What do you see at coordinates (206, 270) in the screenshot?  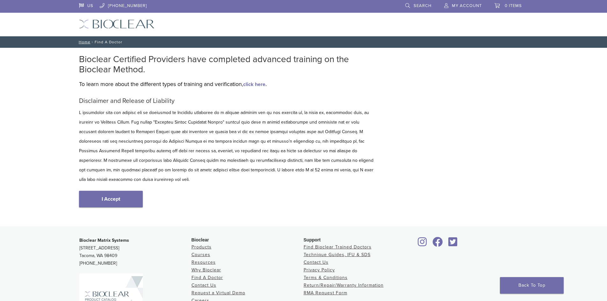 I see `a: Why Bioclear` at bounding box center [206, 270].